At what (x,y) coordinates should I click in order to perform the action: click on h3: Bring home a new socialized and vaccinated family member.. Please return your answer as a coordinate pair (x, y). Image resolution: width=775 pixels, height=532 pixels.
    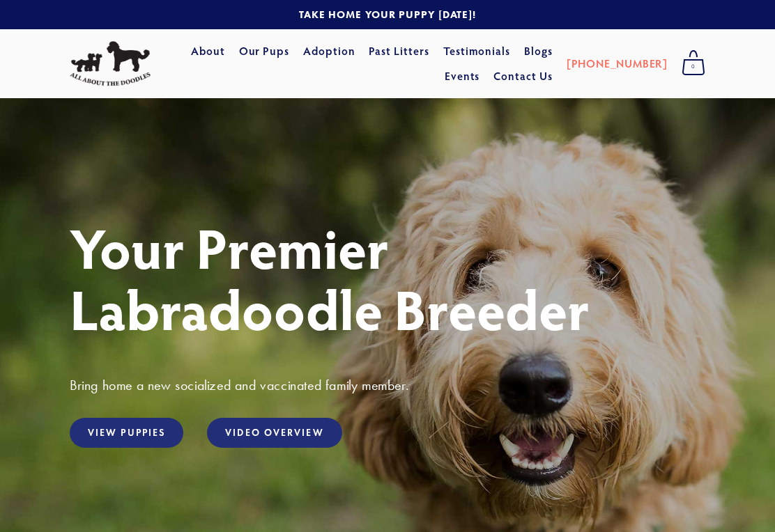
    Looking at the image, I should click on (388, 385).